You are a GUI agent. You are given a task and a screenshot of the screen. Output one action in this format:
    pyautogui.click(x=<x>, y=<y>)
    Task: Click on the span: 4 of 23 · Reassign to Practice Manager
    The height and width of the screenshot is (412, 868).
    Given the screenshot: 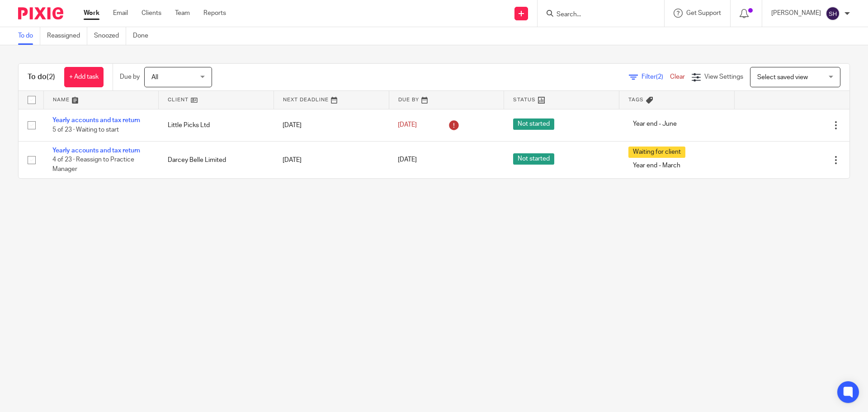 What is the action you would take?
    pyautogui.click(x=93, y=164)
    